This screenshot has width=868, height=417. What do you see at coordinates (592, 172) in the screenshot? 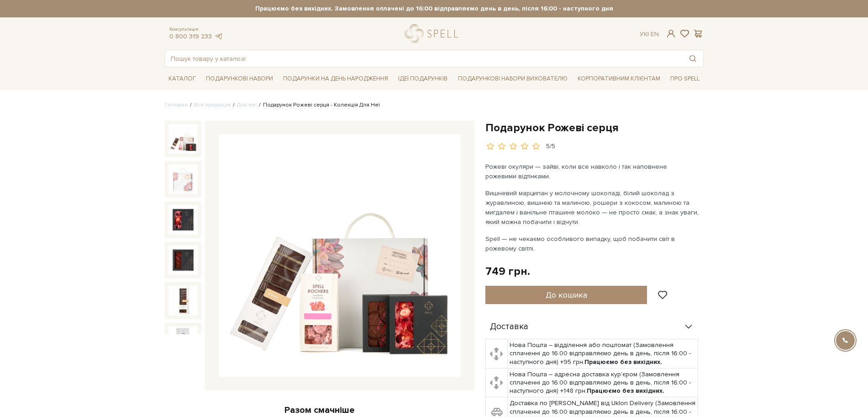
I see `p: Рожеві окуляри — зайві, коли все навколо і так наповнене рожевими відтінками.` at bounding box center [592, 172].